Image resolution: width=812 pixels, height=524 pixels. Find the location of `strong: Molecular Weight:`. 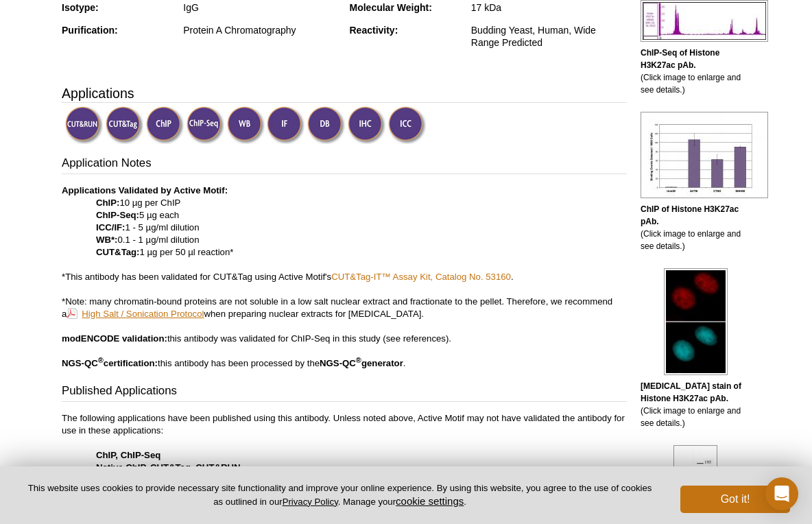

strong: Molecular Weight: is located at coordinates (390, 8).